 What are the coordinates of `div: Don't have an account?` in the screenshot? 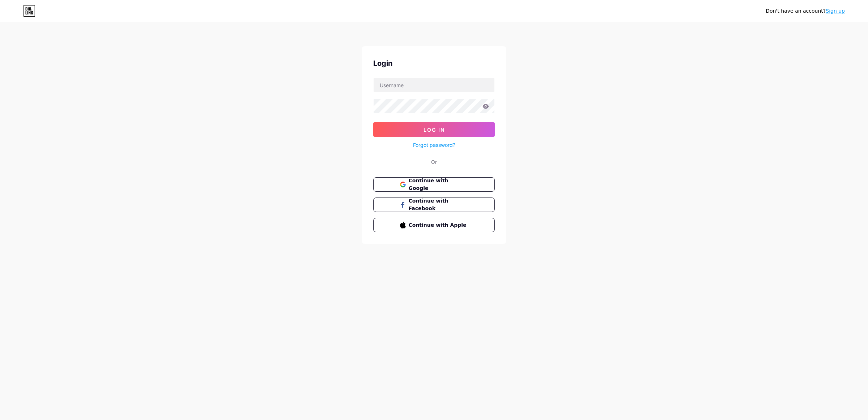 It's located at (805, 11).